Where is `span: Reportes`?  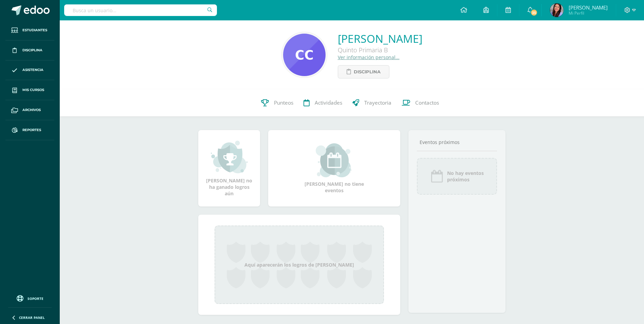 span: Reportes is located at coordinates (32, 130).